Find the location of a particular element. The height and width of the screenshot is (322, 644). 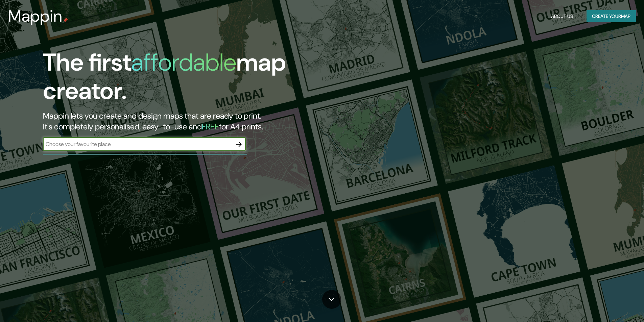

h2: Mappin lets you create and design maps that are ready to print. It's completely personalised, eas... is located at coordinates (204, 121).